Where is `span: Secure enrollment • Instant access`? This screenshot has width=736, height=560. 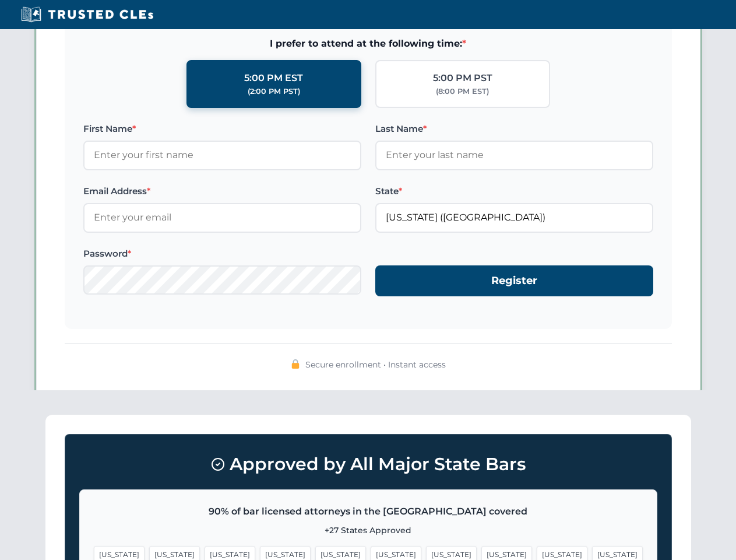
span: Secure enrollment • Instant access is located at coordinates (375, 365).